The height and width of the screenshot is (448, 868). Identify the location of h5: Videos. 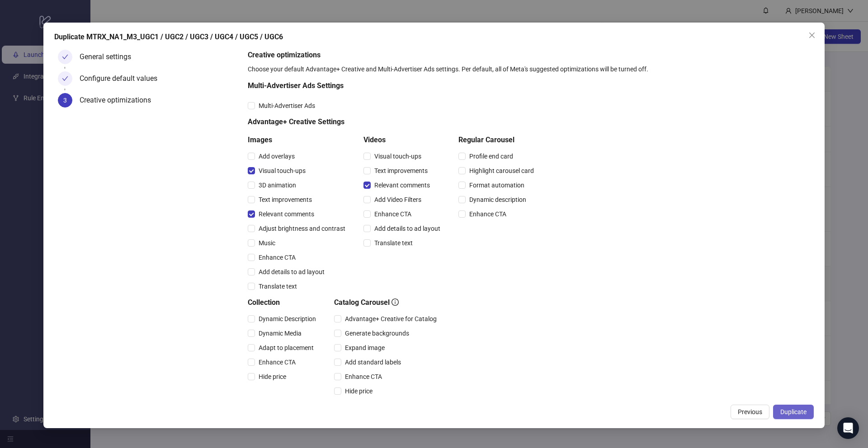
(404, 140).